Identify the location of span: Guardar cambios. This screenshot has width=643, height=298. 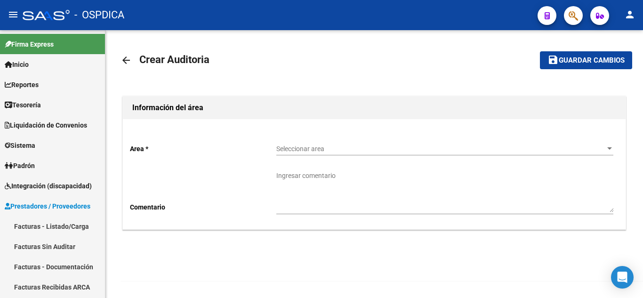
(592, 61).